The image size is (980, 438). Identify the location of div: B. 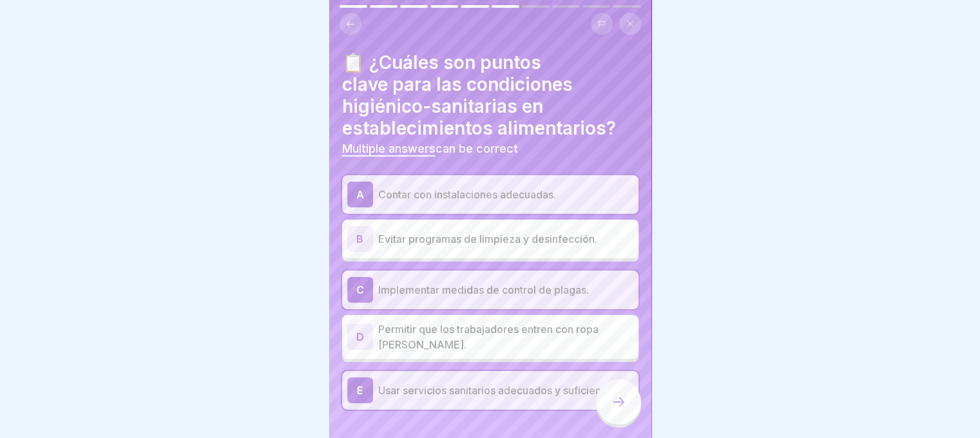
(360, 239).